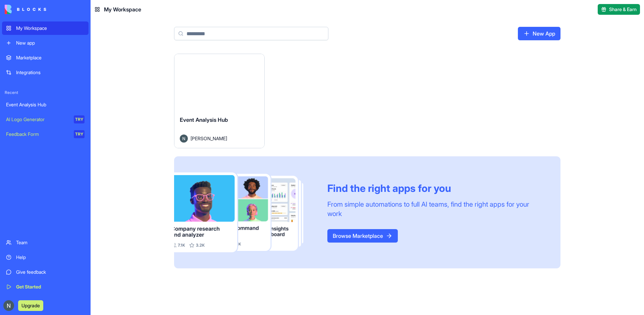  I want to click on a: New app, so click(45, 43).